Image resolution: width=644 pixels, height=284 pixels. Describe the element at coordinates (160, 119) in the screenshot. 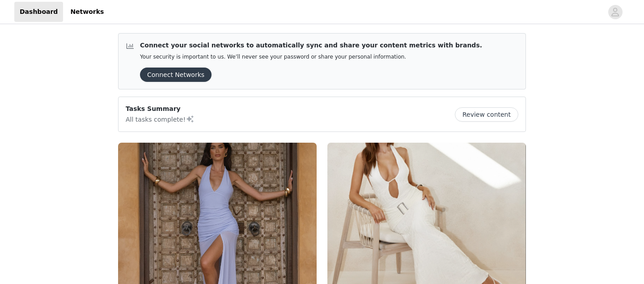

I see `p: All tasks complete!` at that location.